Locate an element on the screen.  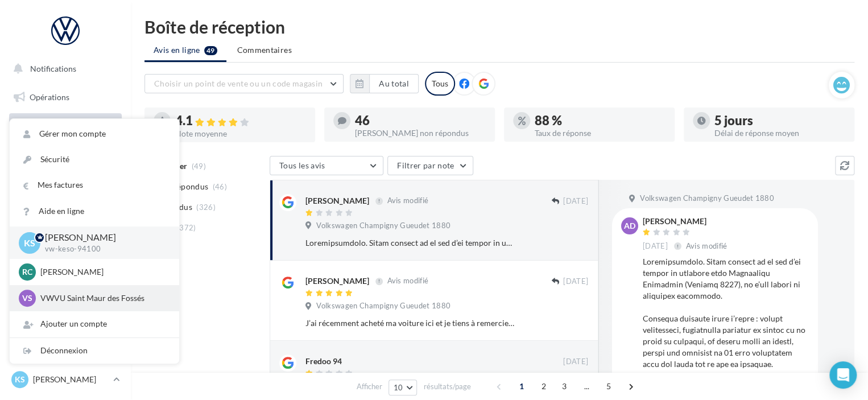
div: Délai de réponse moyen is located at coordinates (780, 133).